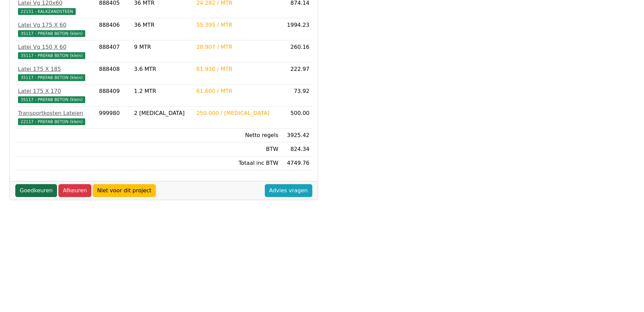 This screenshot has height=312, width=644. What do you see at coordinates (56, 92) in the screenshot?
I see `div: Latei 175 X 170` at bounding box center [56, 92].